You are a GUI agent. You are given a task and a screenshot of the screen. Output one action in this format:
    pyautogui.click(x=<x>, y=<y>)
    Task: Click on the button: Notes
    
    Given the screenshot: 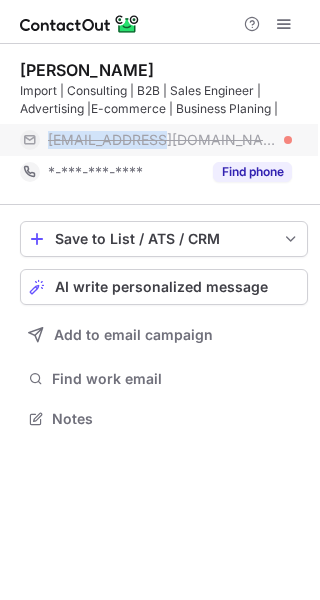 What is the action you would take?
    pyautogui.click(x=164, y=419)
    